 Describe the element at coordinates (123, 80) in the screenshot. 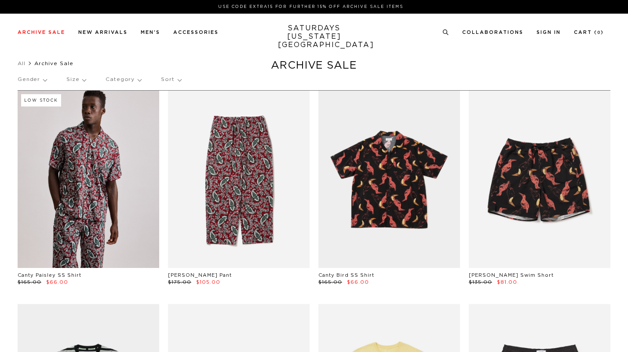

I see `p: Category` at that location.